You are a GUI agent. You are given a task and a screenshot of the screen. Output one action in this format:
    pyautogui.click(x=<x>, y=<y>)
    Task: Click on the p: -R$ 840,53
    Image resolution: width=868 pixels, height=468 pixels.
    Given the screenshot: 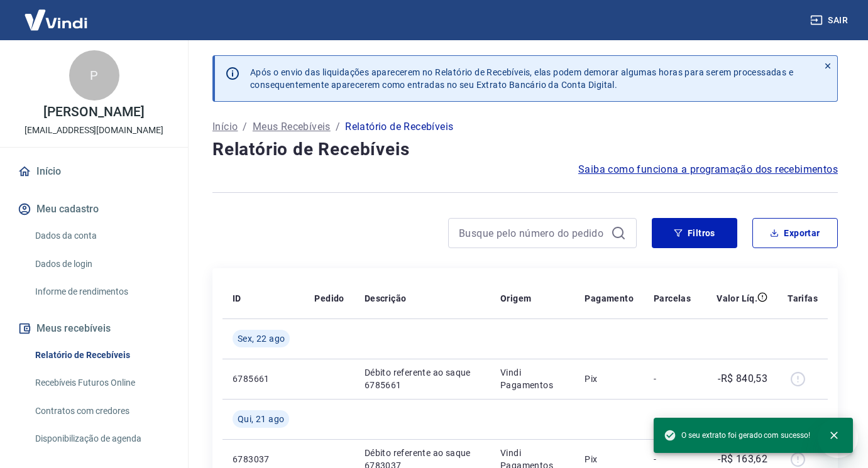 What is the action you would take?
    pyautogui.click(x=742, y=379)
    